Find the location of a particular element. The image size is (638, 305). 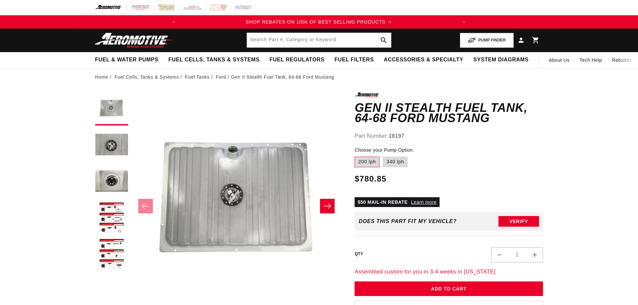

summary: Rebuilds is located at coordinates (621, 60).